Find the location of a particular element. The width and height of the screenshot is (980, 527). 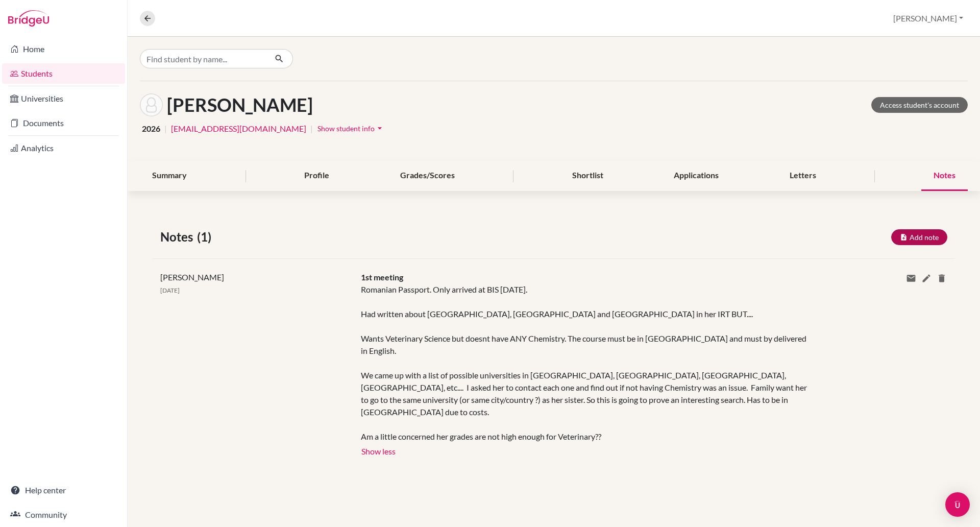

a: Access student's account is located at coordinates (919, 105).